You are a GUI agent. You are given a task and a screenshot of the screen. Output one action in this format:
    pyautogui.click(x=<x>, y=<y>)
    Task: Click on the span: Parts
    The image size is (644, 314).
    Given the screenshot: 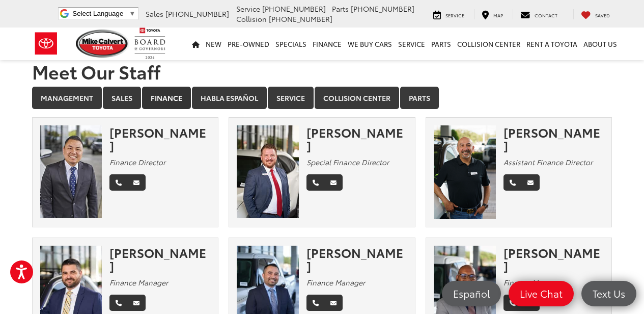 What is the action you would take?
    pyautogui.click(x=340, y=9)
    